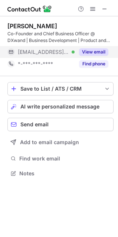  I want to click on span: Add to email campaign, so click(49, 142).